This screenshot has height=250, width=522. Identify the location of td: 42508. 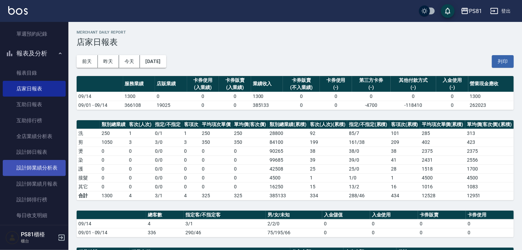
(288, 169).